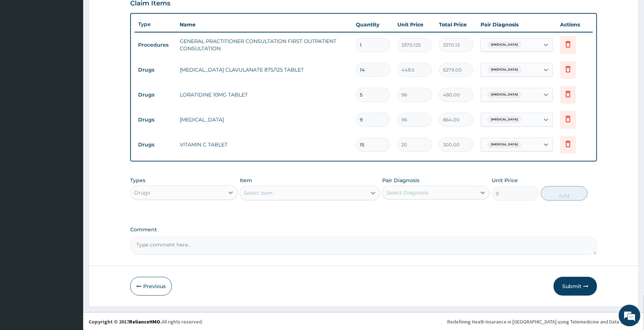 The image size is (644, 330). Describe the element at coordinates (264, 45) in the screenshot. I see `td: GENERAL PRACTITIONER CONSULTATION FIRST OUTPATIENT CONSULTATION` at that location.